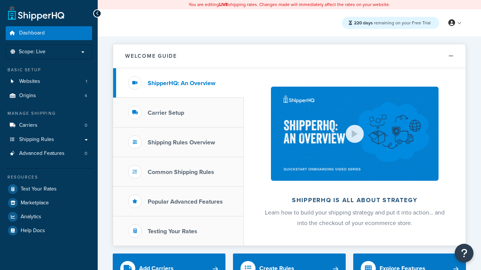 Image resolution: width=481 pixels, height=270 pixels. Describe the element at coordinates (49, 231) in the screenshot. I see `a: Help Docs` at that location.